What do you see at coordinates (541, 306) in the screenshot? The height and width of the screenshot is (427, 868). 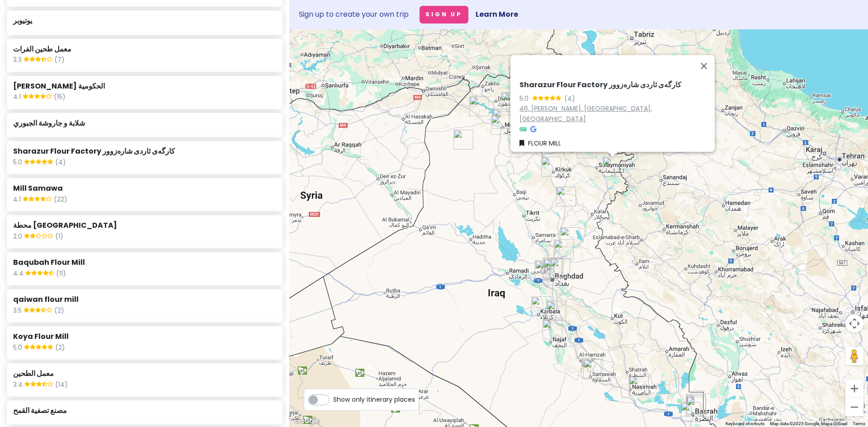 I see `div: مطحنة الحسين ع الحكومية` at bounding box center [541, 306].